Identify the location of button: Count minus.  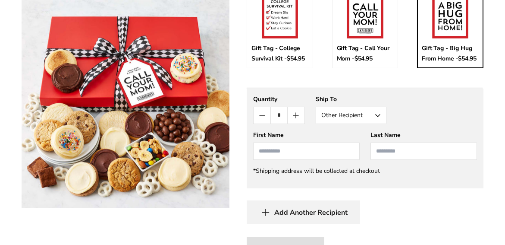
(262, 115).